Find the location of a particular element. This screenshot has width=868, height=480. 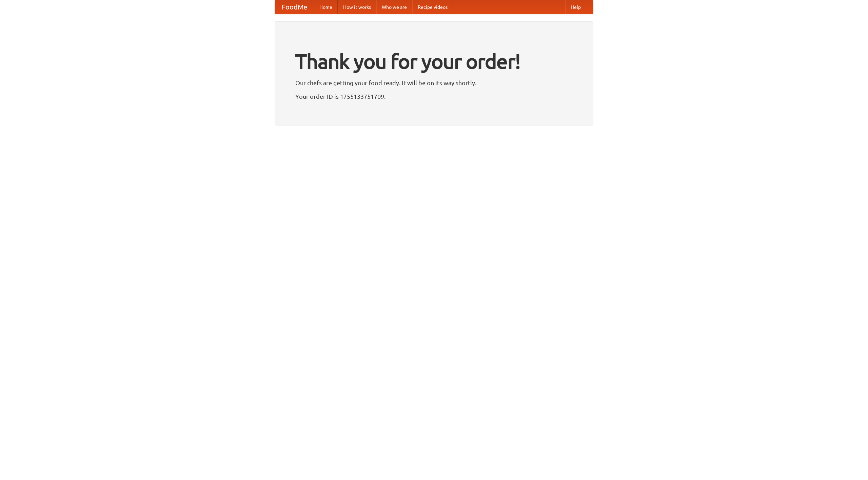

p: Our chefs are getting your food ready. It will be on its way shortly. is located at coordinates (434, 83).